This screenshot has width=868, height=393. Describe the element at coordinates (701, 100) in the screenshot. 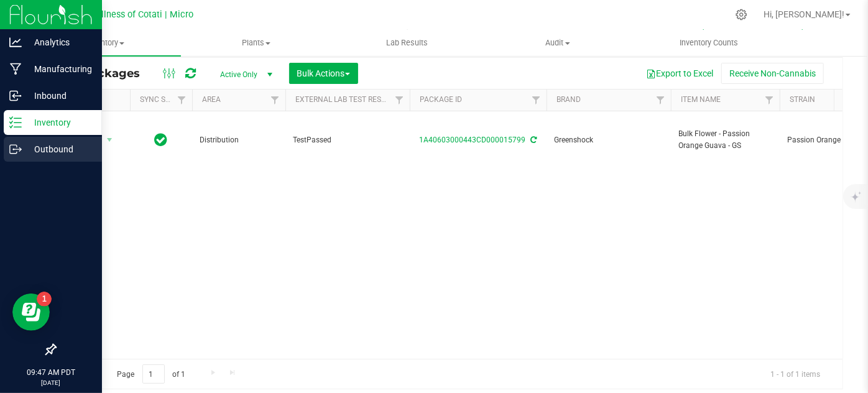

I see `a: Item Name` at that location.